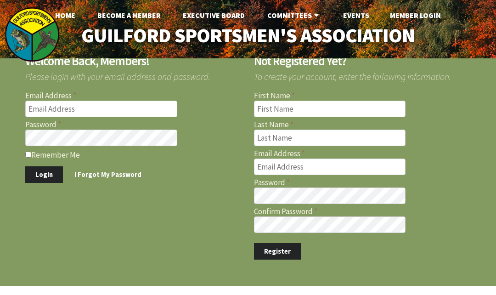 This screenshot has width=496, height=295. I want to click on a: Events, so click(356, 15).